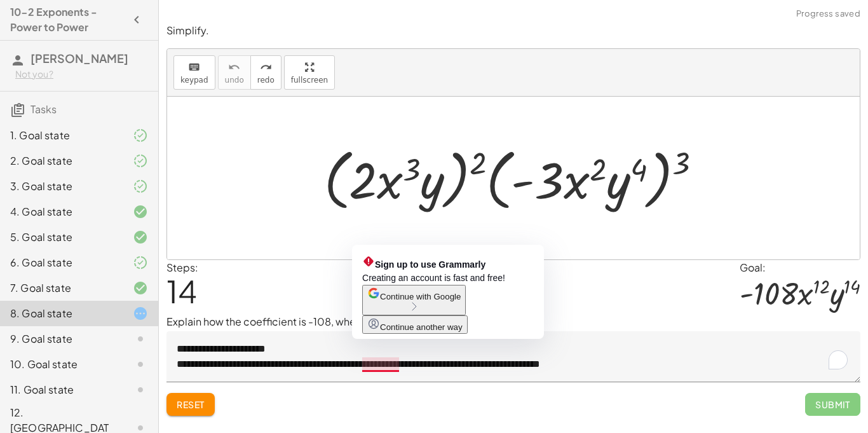 The height and width of the screenshot is (433, 868). I want to click on span: redo, so click(266, 80).